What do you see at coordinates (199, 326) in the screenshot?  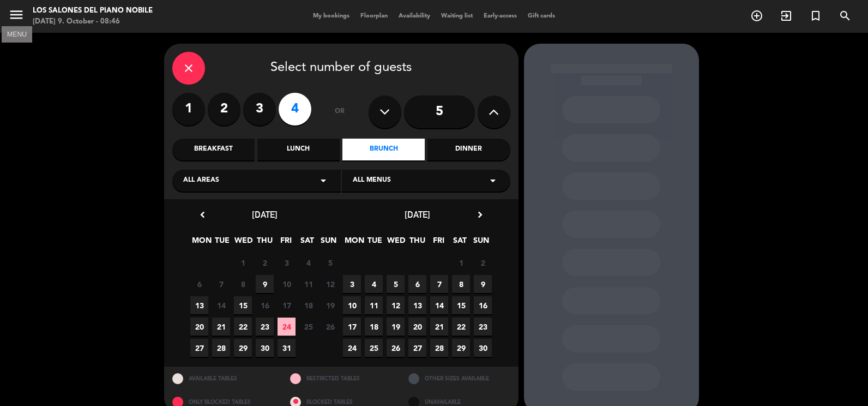 I see `span: 20` at bounding box center [199, 326].